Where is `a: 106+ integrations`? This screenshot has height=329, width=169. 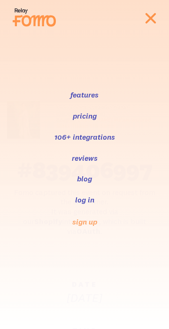 a: 106+ integrations is located at coordinates (84, 137).